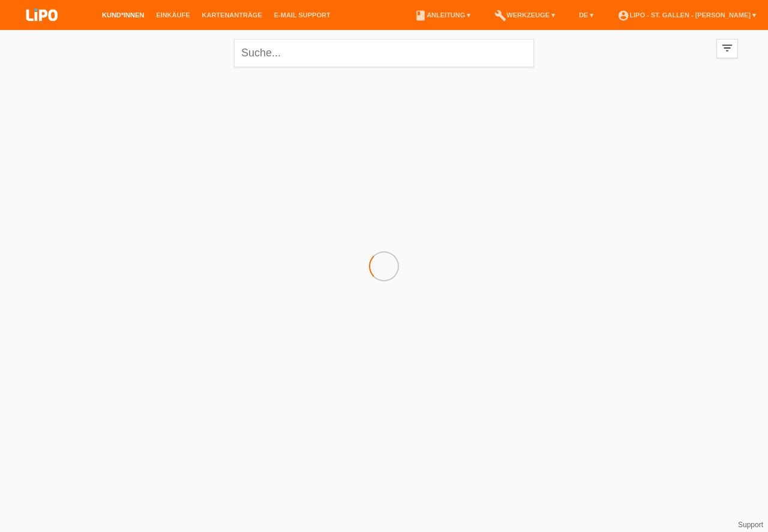 The image size is (768, 532). What do you see at coordinates (384, 53) in the screenshot?
I see `input: Suche...` at bounding box center [384, 53].